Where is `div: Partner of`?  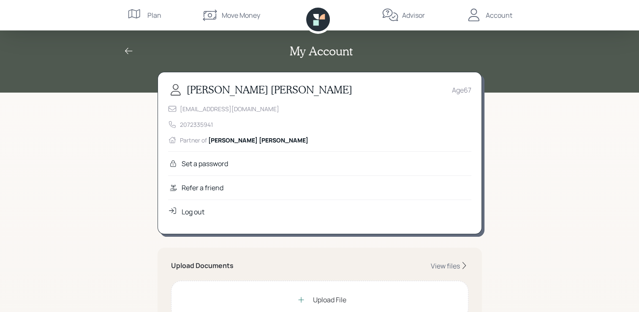
div: Partner of is located at coordinates (244, 140).